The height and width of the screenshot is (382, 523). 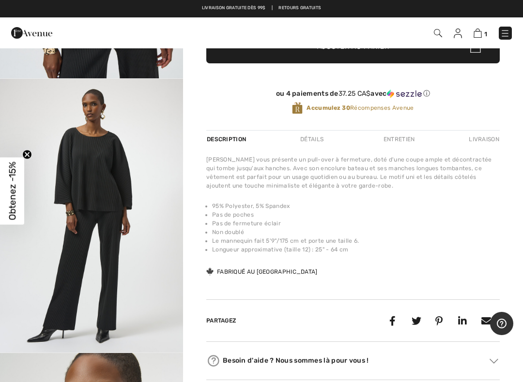 What do you see at coordinates (399, 139) in the screenshot?
I see `div: Entretien` at bounding box center [399, 139].